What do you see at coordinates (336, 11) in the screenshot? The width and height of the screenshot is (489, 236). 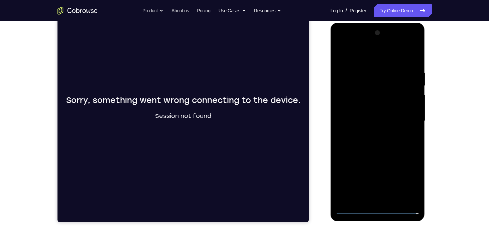 I see `a: Log In` at bounding box center [336, 11].